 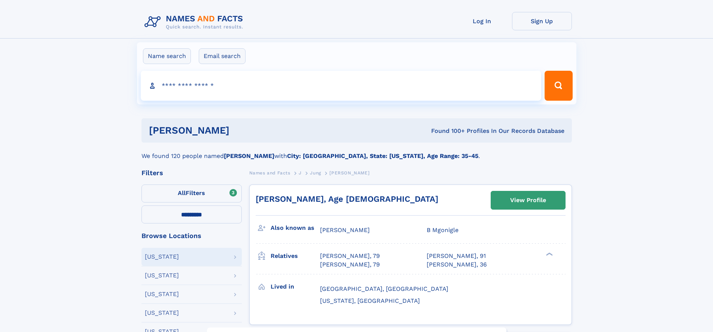 I want to click on label: Filters, so click(x=191, y=193).